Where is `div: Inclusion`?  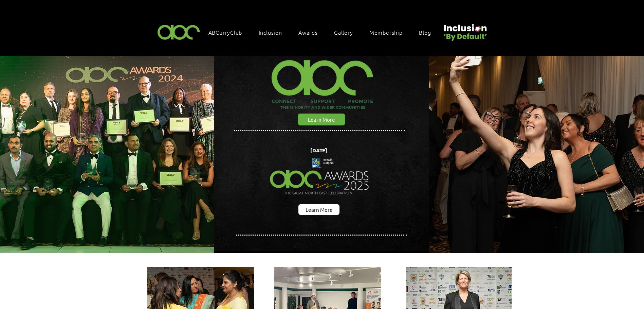 div: Inclusion is located at coordinates (274, 32).